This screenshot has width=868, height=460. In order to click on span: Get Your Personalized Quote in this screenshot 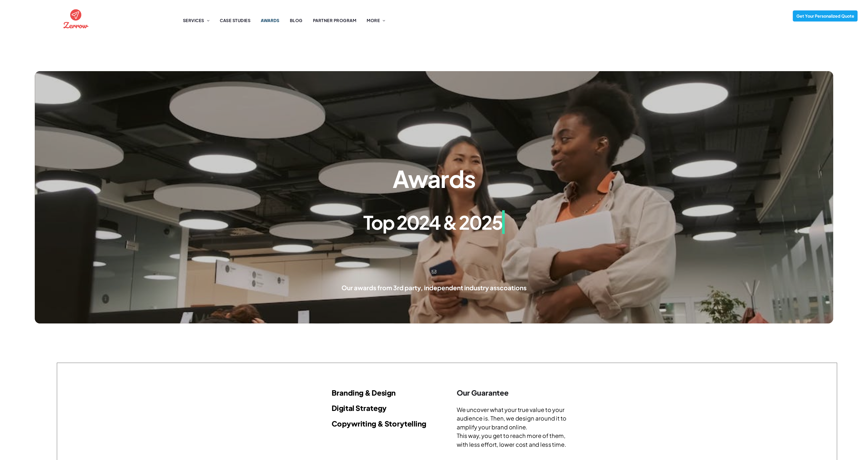, I will do `click(826, 16)`.